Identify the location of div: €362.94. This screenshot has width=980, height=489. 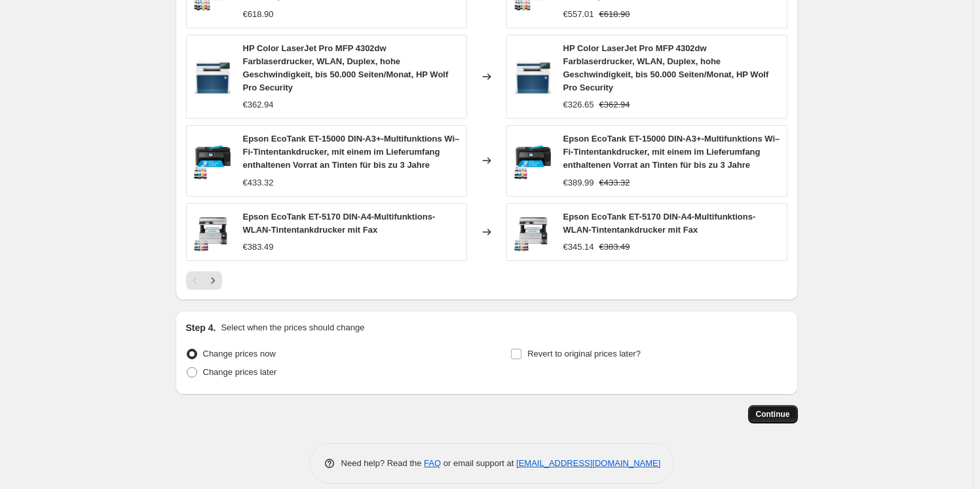
(259, 105).